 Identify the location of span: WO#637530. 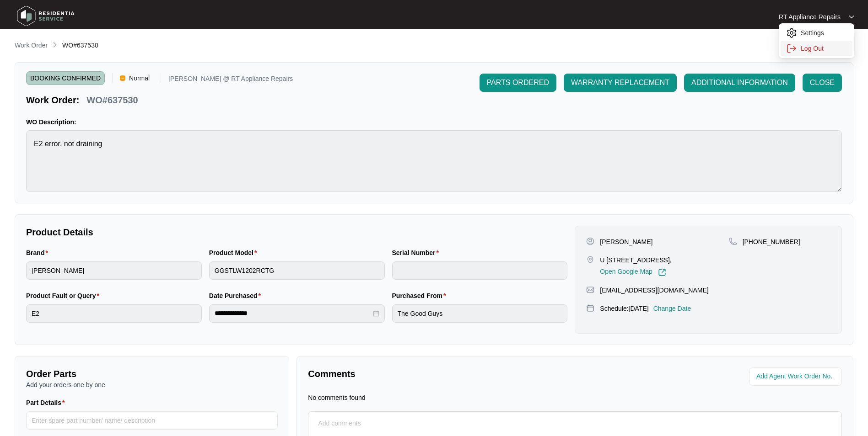
(80, 45).